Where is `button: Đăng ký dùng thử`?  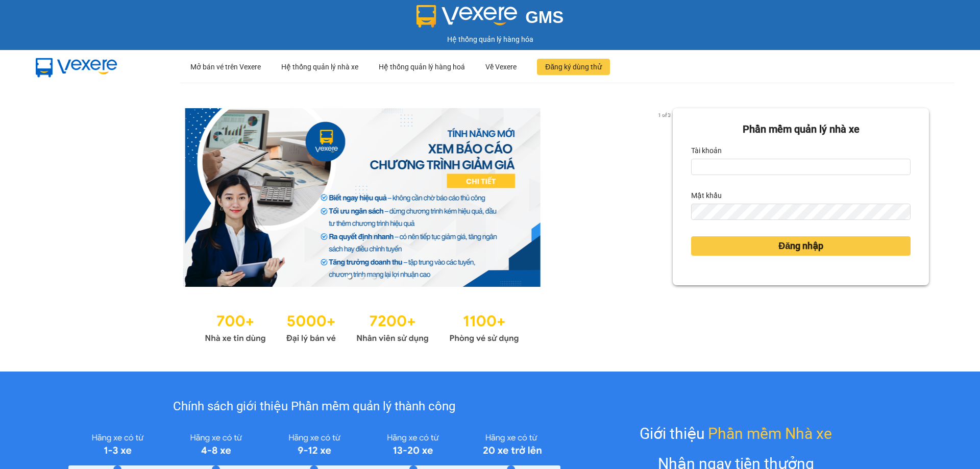 button: Đăng ký dùng thử is located at coordinates (573, 67).